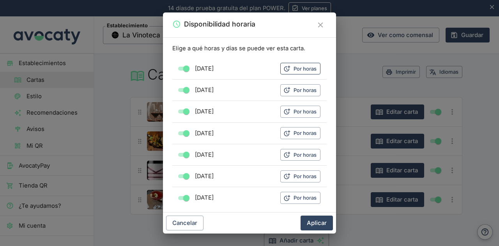  Describe the element at coordinates (321, 25) in the screenshot. I see `button: Cerrar` at that location.